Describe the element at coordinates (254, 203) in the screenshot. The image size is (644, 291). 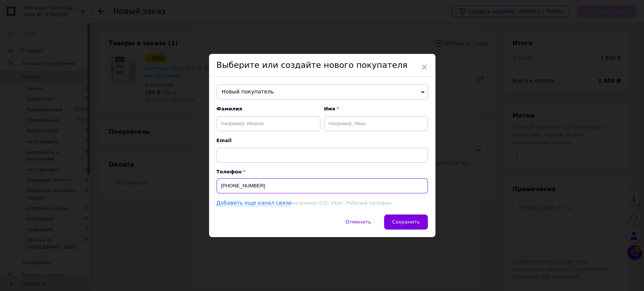
I see `a: Добавить еще канал связи` at that location.